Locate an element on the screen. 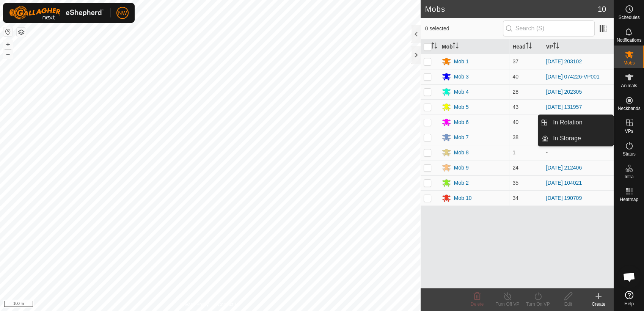 The height and width of the screenshot is (311, 644). div: Create is located at coordinates (598, 304).